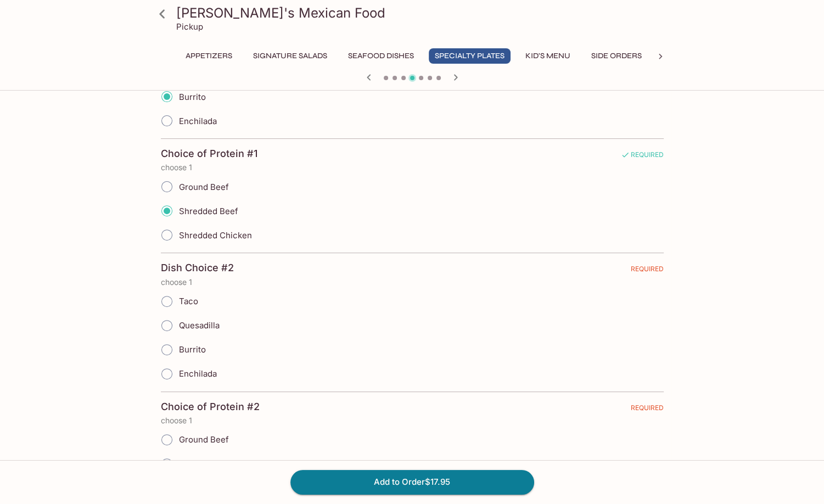 The height and width of the screenshot is (504, 824). What do you see at coordinates (197, 268) in the screenshot?
I see `h4: Dish Choice #2` at bounding box center [197, 268].